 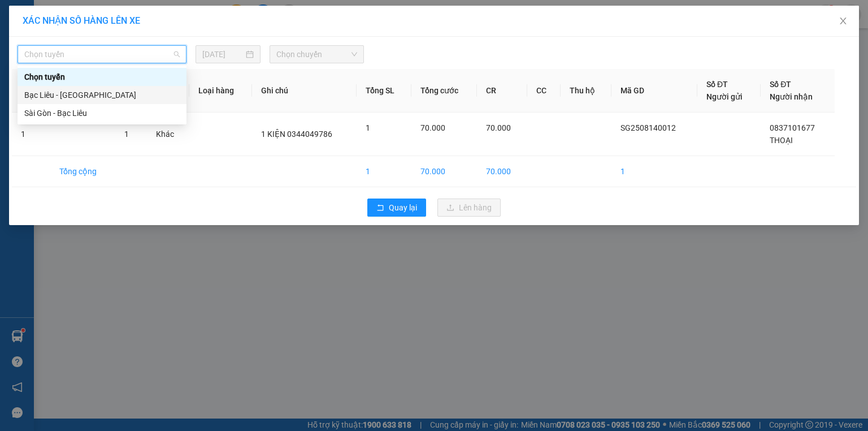 I want to click on div: Sài Gòn - Bạc Liêu, so click(x=101, y=113).